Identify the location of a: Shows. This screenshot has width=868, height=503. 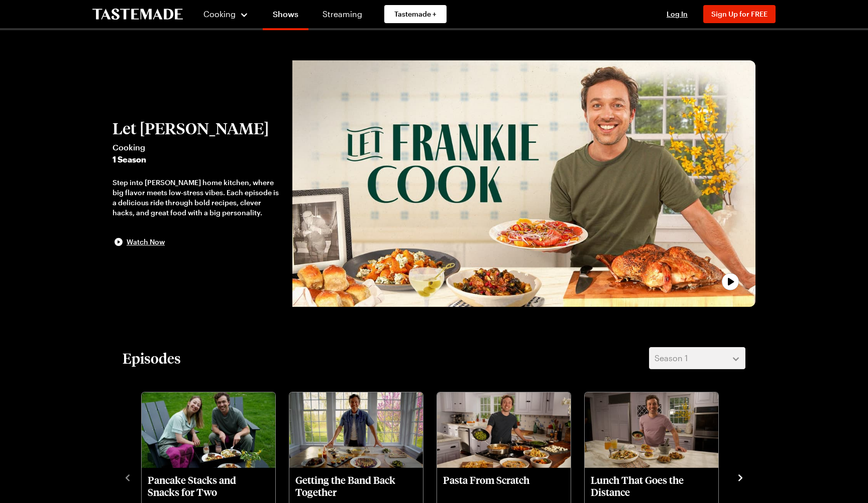
(286, 16).